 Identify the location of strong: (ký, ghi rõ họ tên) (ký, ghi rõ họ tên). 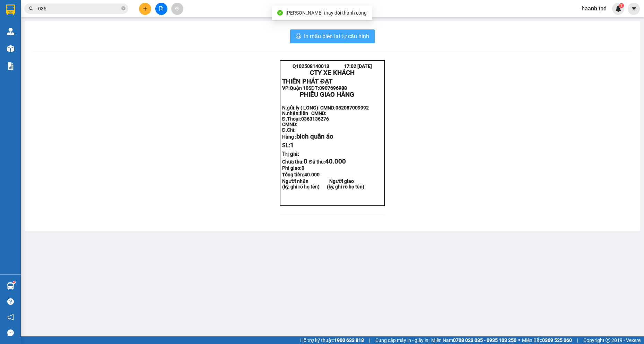
(323, 187).